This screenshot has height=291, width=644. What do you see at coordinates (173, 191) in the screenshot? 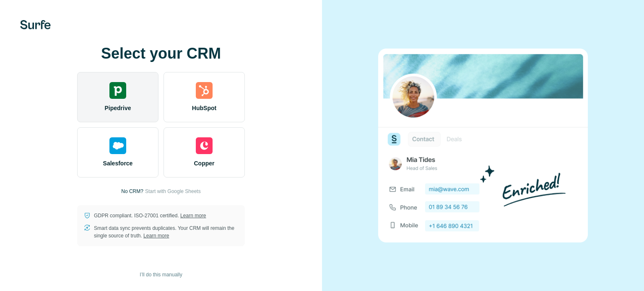
I see `button: Start with Google Sheets` at bounding box center [173, 191].